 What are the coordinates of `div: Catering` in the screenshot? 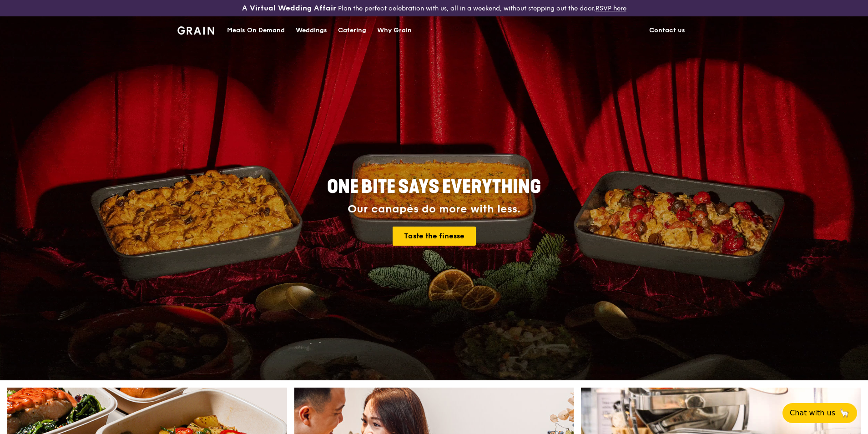 It's located at (352, 31).